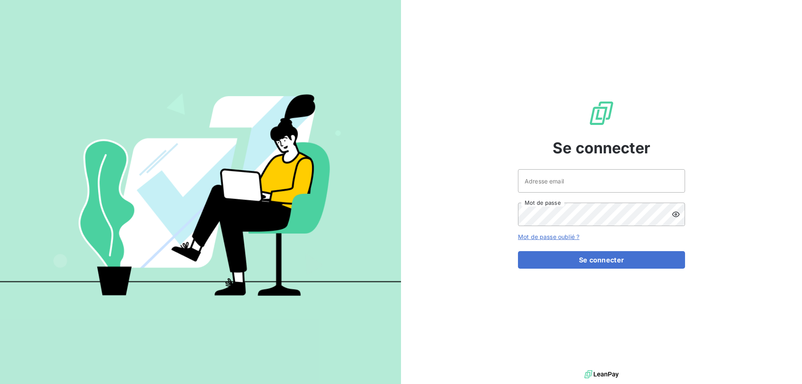 Image resolution: width=802 pixels, height=384 pixels. What do you see at coordinates (602, 113) in the screenshot?
I see `img: Logo LeanPay` at bounding box center [602, 113].